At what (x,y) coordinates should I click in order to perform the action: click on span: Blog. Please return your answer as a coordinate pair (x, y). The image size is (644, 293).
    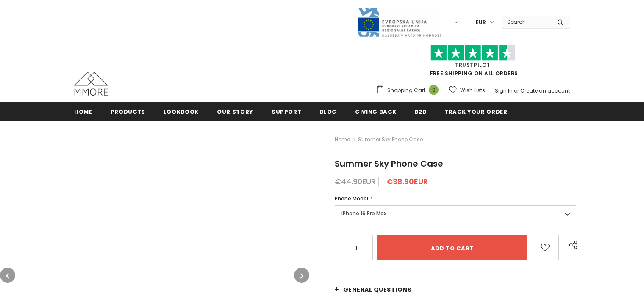
    Looking at the image, I should click on (327, 112).